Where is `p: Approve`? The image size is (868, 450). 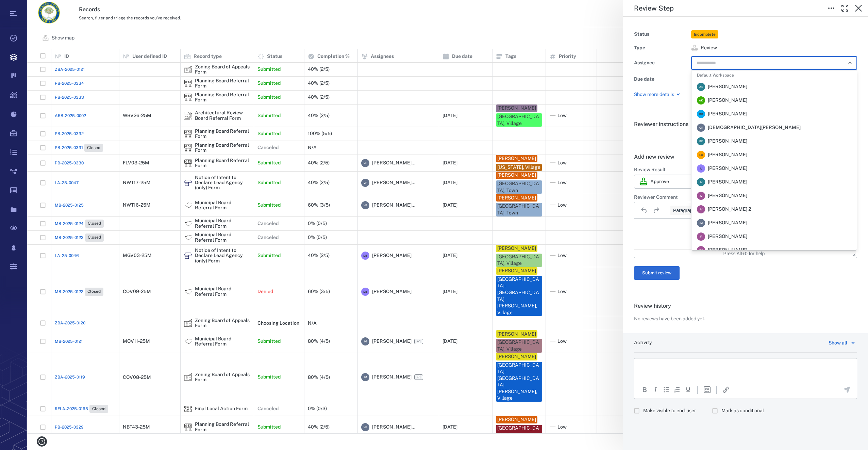
p: Approve is located at coordinates (660, 181).